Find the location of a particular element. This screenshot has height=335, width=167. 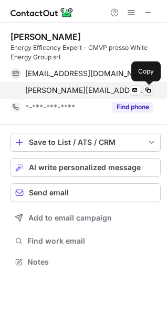

button: Send email is located at coordinates (86, 193).